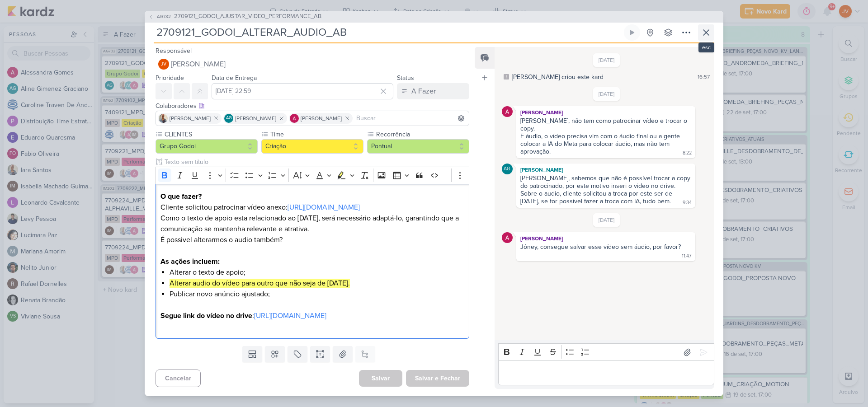  Describe the element at coordinates (388, 32) in the screenshot. I see `input: Kard Sem Título` at that location.